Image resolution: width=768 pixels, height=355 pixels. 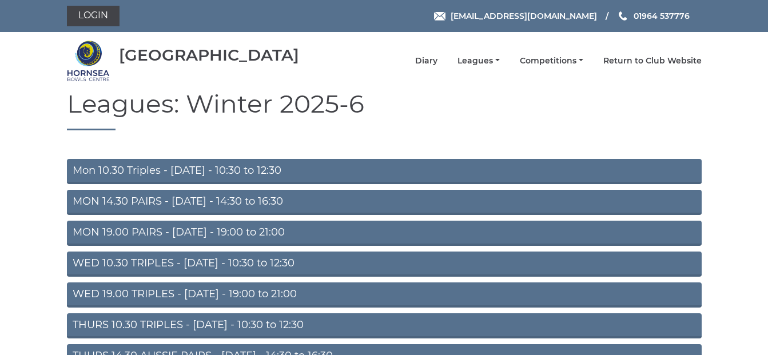 What do you see at coordinates (93, 16) in the screenshot?
I see `a: Login` at bounding box center [93, 16].